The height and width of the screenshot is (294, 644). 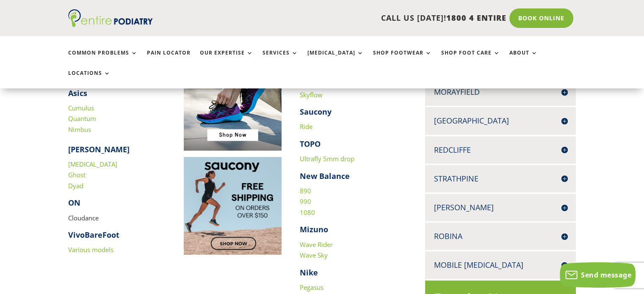 What do you see at coordinates (310, 144) in the screenshot?
I see `strong: TOPO` at bounding box center [310, 144].